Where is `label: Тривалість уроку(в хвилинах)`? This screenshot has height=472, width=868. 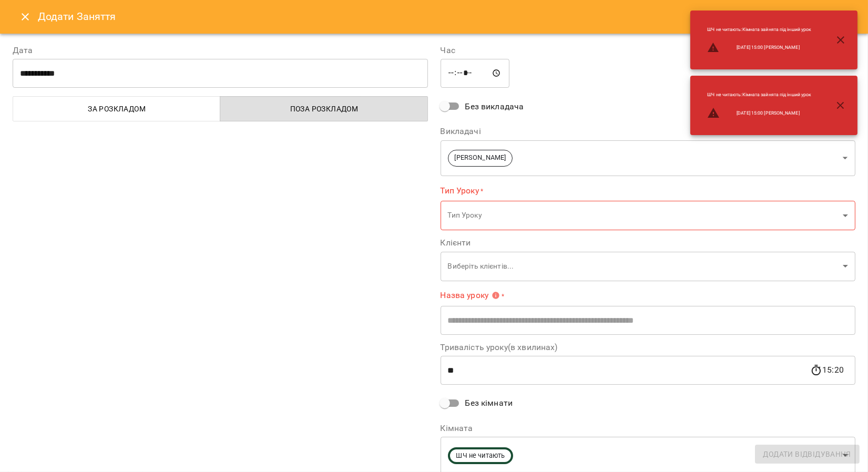 label: Тривалість уроку(в хвилинах) is located at coordinates (648, 348).